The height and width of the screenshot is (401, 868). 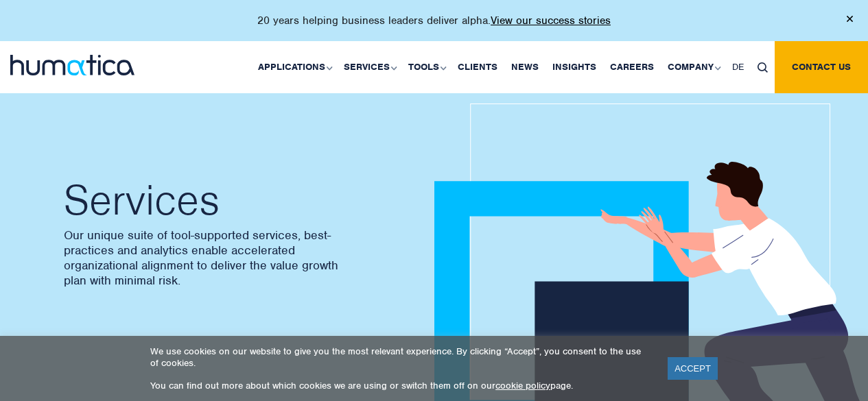 What do you see at coordinates (426, 67) in the screenshot?
I see `a: Tools` at bounding box center [426, 67].